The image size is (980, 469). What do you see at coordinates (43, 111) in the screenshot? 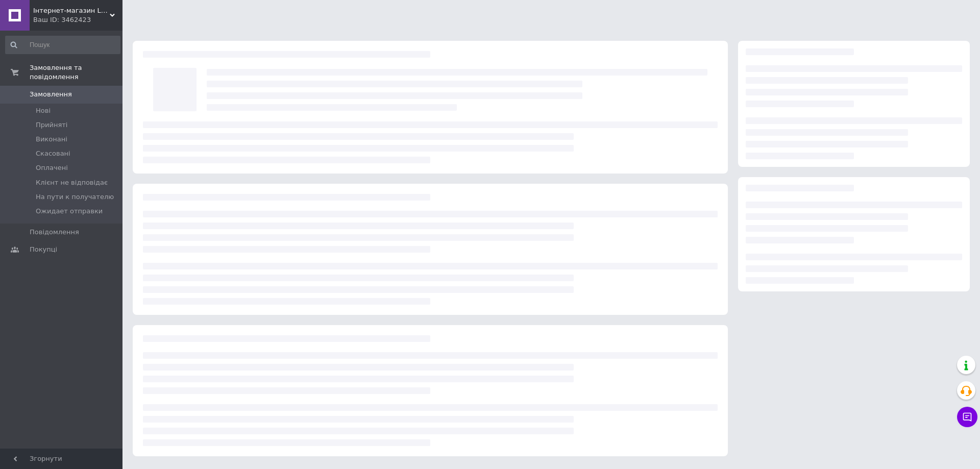
I see `span: Нові` at bounding box center [43, 111].